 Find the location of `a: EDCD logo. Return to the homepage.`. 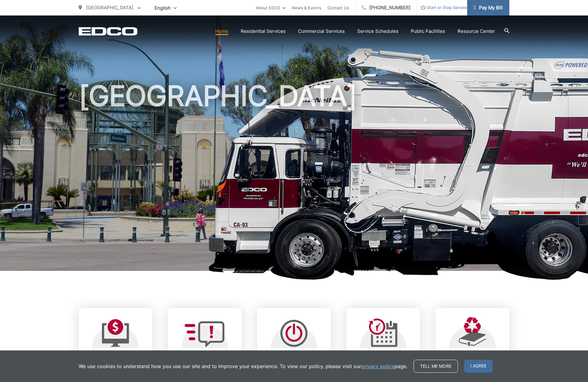

a: EDCD logo. Return to the homepage. is located at coordinates (108, 31).